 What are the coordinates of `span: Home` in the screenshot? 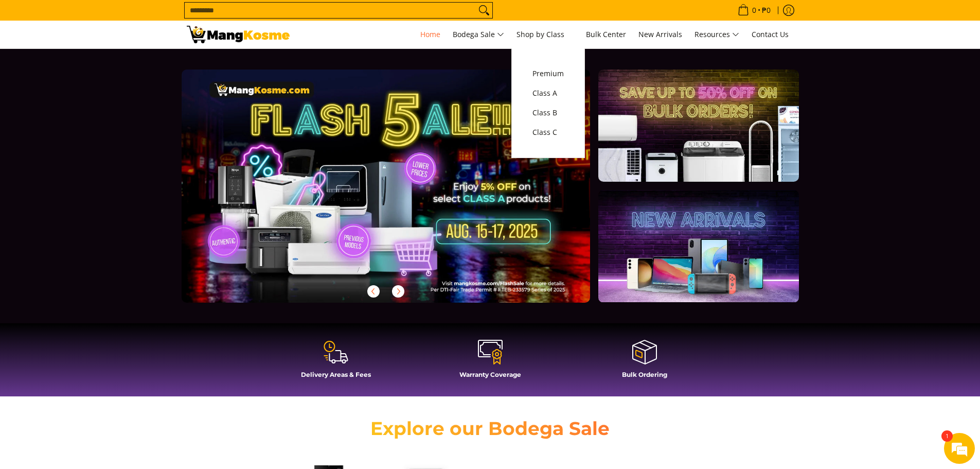 It's located at (430, 34).